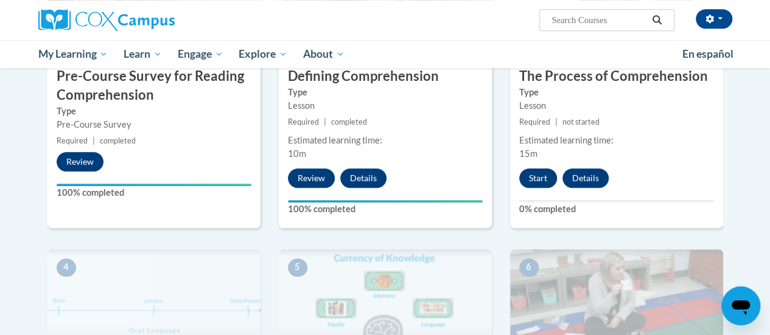  Describe the element at coordinates (708, 54) in the screenshot. I see `span: En español` at that location.